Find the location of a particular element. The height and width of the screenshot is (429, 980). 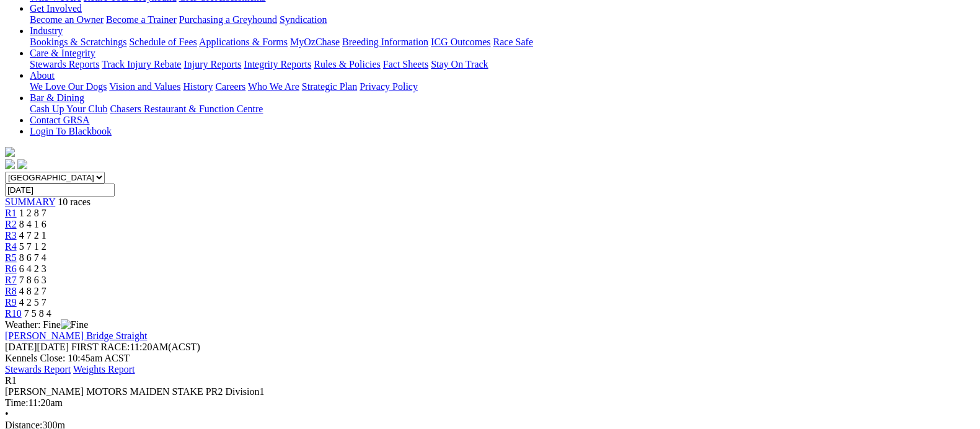

a: R9 is located at coordinates (11, 302).